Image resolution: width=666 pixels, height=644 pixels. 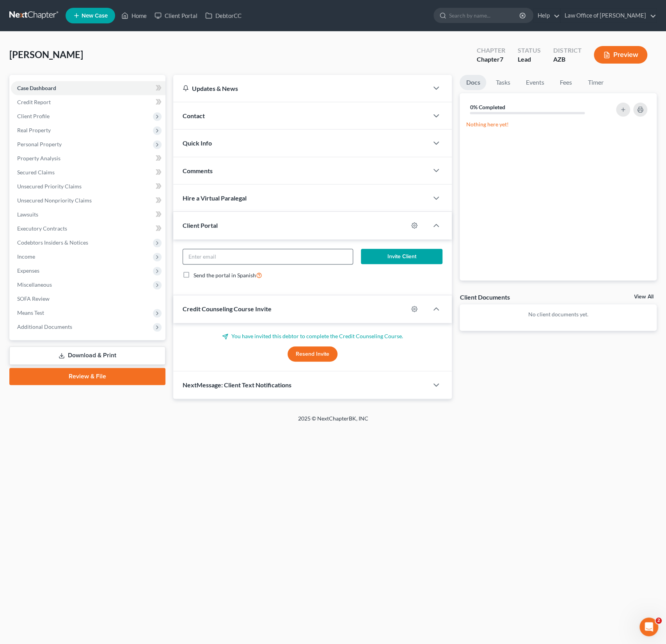 What do you see at coordinates (301, 88) in the screenshot?
I see `div: Updates & News` at bounding box center [301, 88].